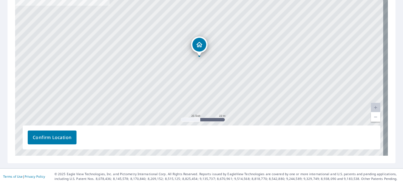  What do you see at coordinates (52, 138) in the screenshot?
I see `button: Confirm Location` at bounding box center [52, 138].